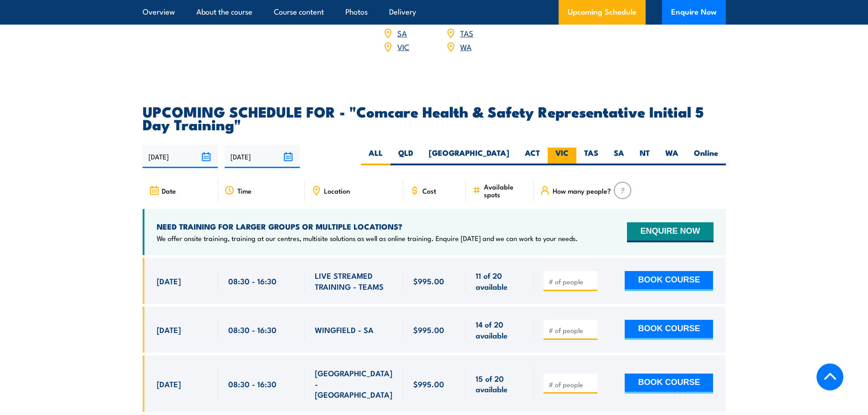 The image size is (868, 415). Describe the element at coordinates (354, 280) in the screenshot. I see `span: LIVE STREAMED TRAINING - TEAMS` at that location.